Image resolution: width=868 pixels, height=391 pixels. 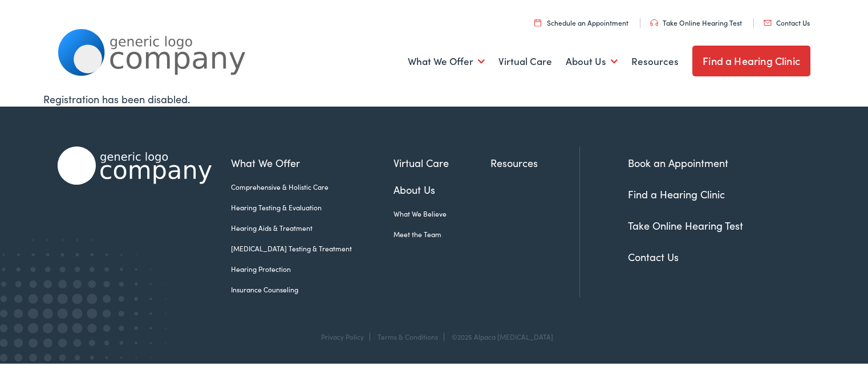 I want to click on a: Privacy Policy, so click(x=342, y=336).